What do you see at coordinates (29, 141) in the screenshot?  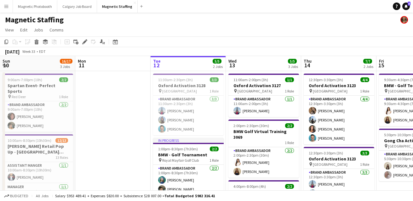 I see `span: 10:00am-8:30pm (10h30m)` at bounding box center [29, 141].